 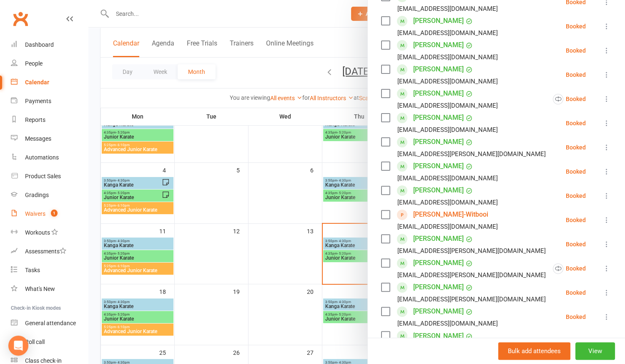 I want to click on div: Product Sales, so click(x=43, y=176).